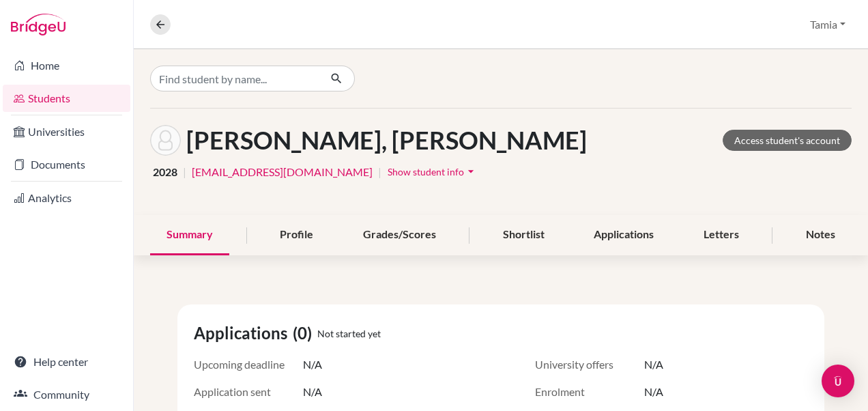 The image size is (868, 411). I want to click on div: Profile, so click(296, 235).